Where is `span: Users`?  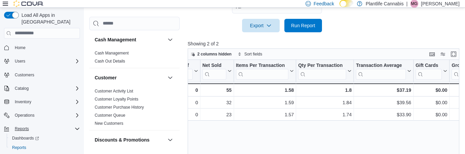 span: Users is located at coordinates (20, 61).